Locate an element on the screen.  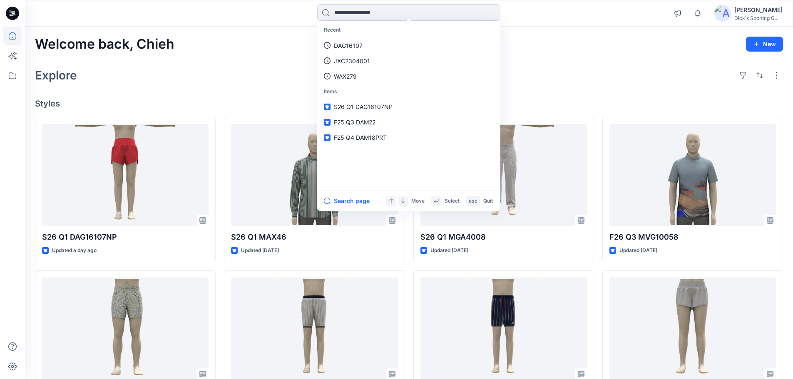
h4: Styles is located at coordinates (409, 104).